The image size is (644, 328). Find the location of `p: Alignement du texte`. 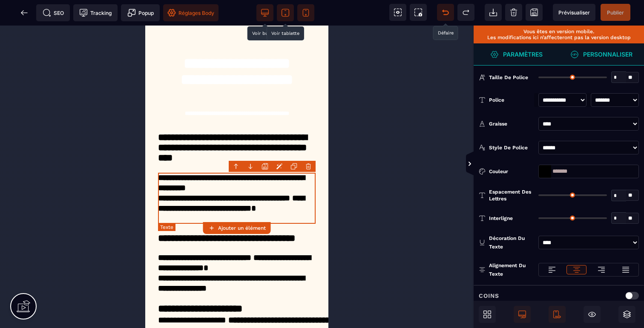

p: Alignement du texte is located at coordinates (506, 269).